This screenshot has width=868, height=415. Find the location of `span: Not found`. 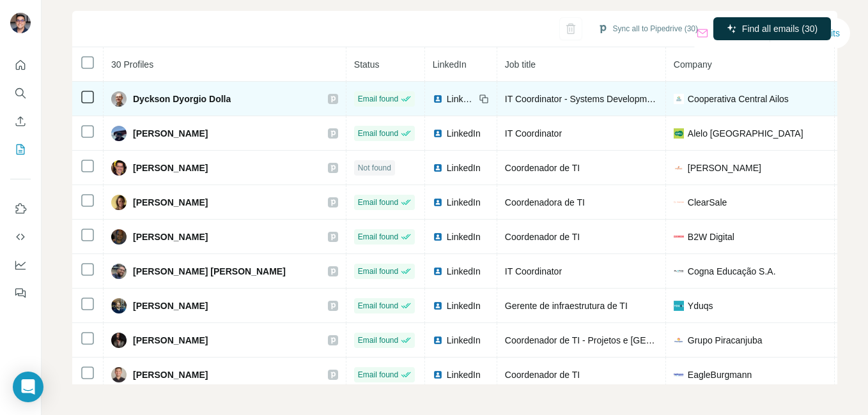

span: Not found is located at coordinates (375, 168).